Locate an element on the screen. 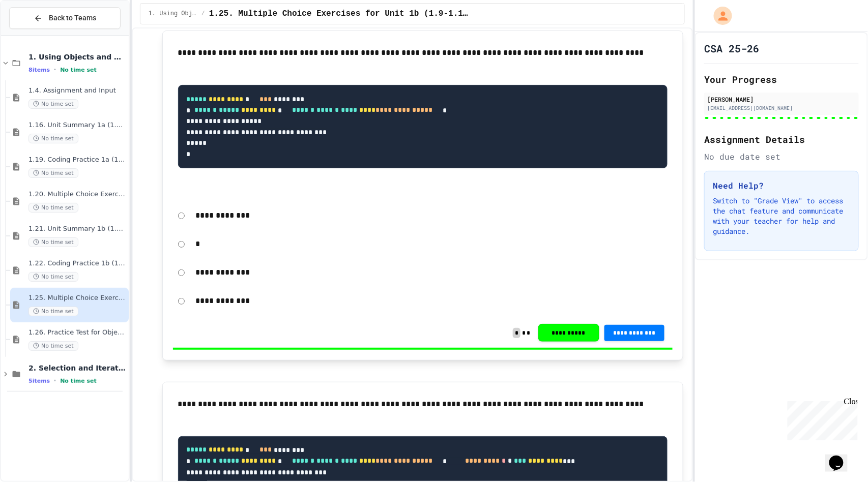  span: 2. Selection and Iteration is located at coordinates (77, 368).